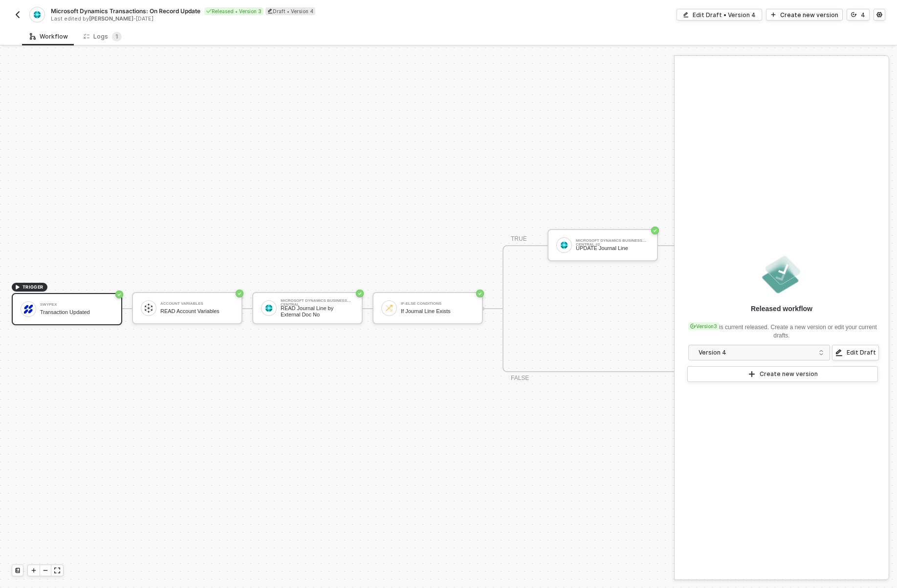 This screenshot has width=897, height=588. I want to click on div: TRUE, so click(519, 239).